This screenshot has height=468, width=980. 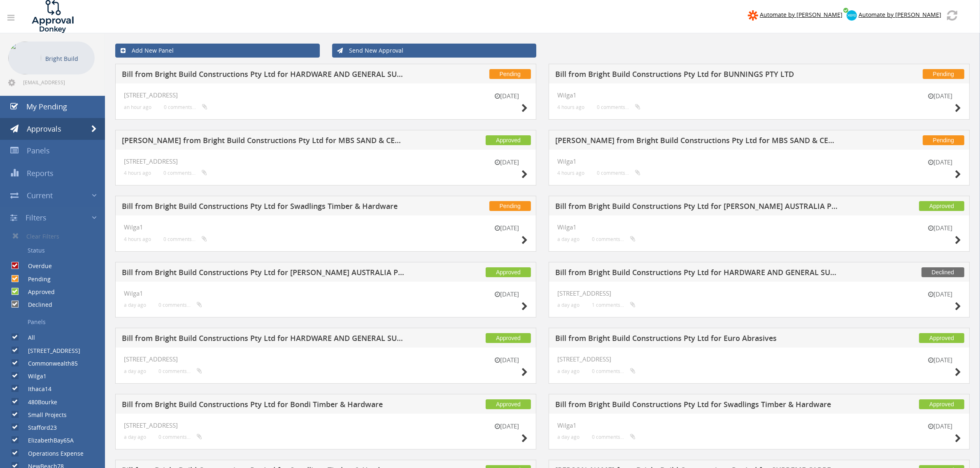 I want to click on span: Declined, so click(x=943, y=272).